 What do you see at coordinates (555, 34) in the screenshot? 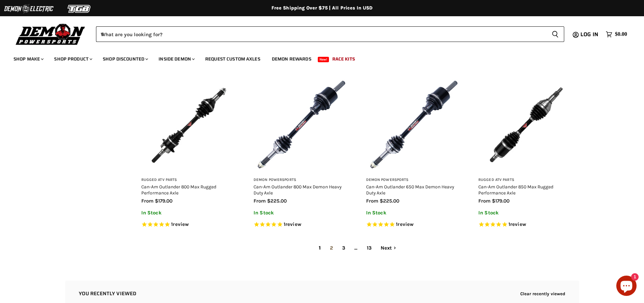
I see `button: Search` at bounding box center [555, 34].